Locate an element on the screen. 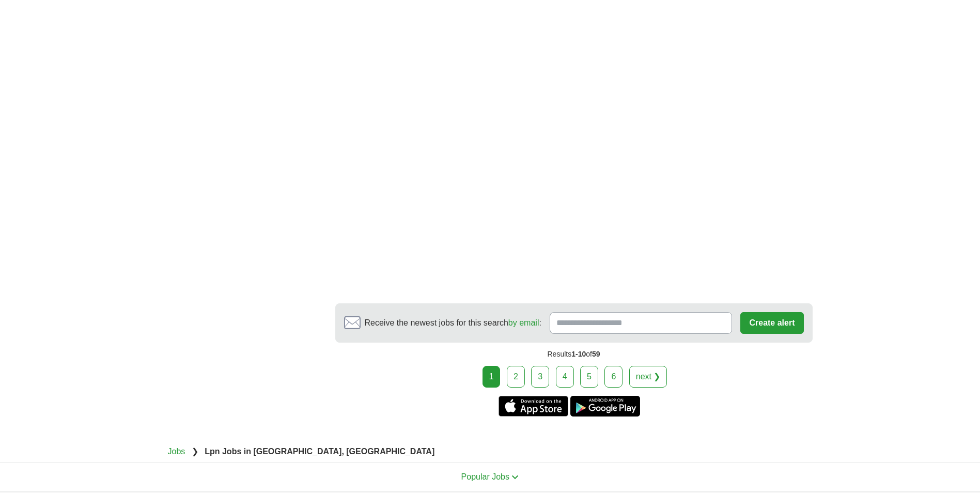 The width and height of the screenshot is (980, 493). a: Get the Android app is located at coordinates (604, 406).